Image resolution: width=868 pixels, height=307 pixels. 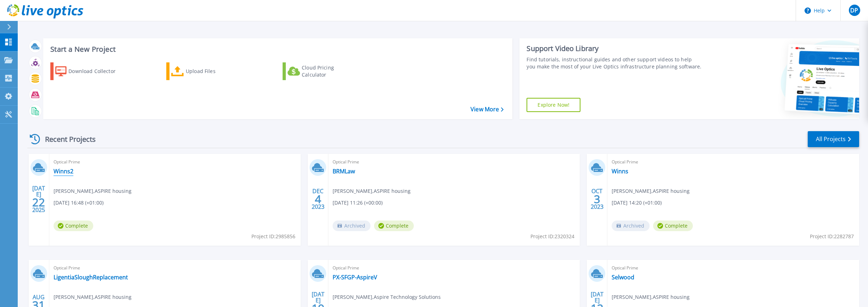 I want to click on div: DEC 2023, so click(x=318, y=199).